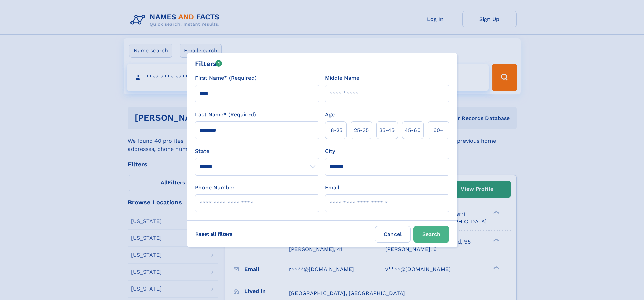  Describe the element at coordinates (432, 234) in the screenshot. I see `button: Search` at that location.